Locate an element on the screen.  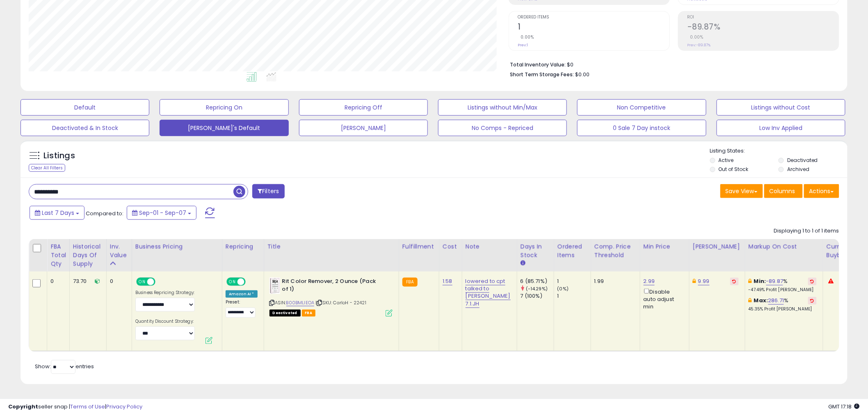
div: FBA Total Qty is located at coordinates (58, 255).